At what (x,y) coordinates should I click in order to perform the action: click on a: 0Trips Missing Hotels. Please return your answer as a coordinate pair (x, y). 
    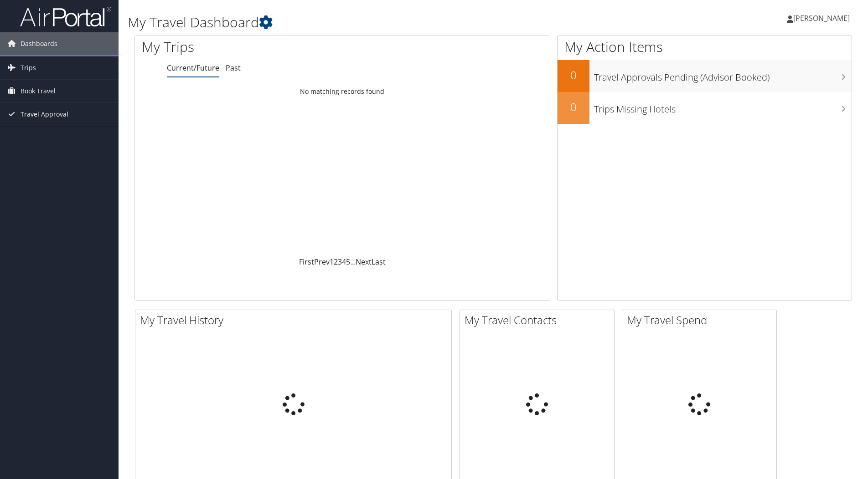
    Looking at the image, I should click on (705, 108).